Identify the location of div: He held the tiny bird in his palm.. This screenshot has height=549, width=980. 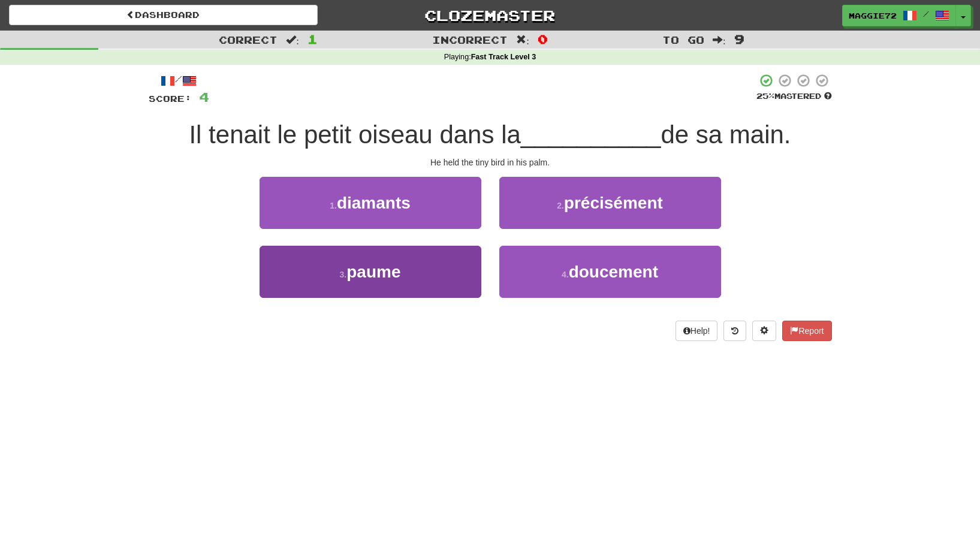
(491, 162).